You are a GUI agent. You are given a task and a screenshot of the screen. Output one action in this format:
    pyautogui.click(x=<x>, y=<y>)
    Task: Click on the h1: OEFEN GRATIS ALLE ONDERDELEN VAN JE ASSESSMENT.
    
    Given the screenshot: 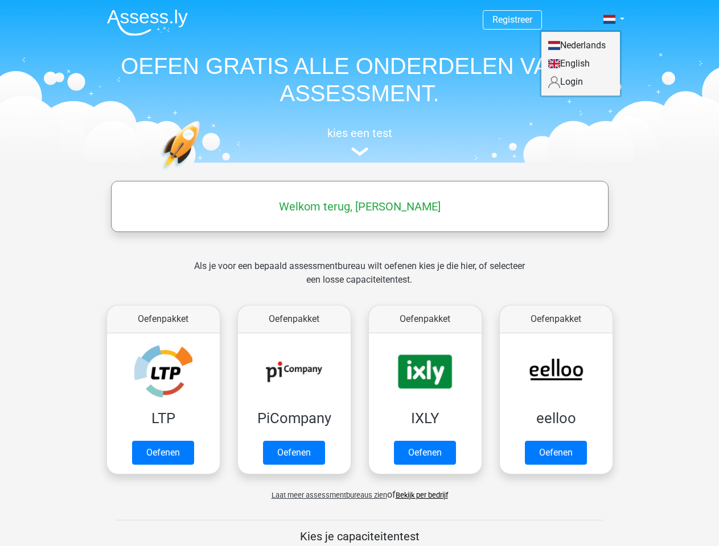 What is the action you would take?
    pyautogui.click(x=360, y=80)
    